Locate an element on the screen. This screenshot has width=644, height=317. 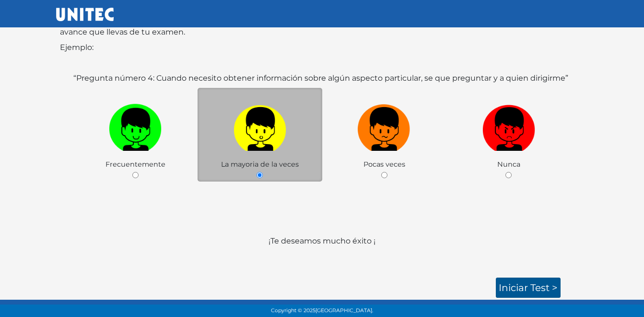
img: UNITEC is located at coordinates (85, 14).